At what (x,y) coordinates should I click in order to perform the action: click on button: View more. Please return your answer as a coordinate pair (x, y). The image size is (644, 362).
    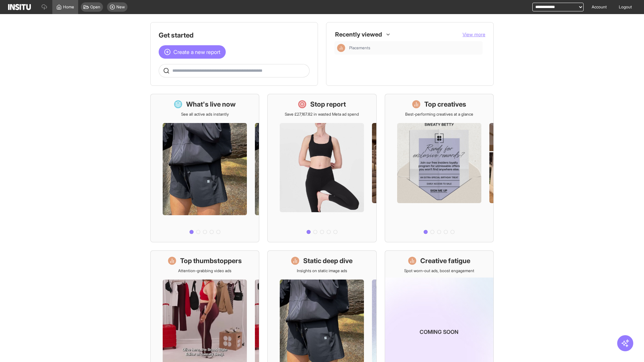
    Looking at the image, I should click on (474, 34).